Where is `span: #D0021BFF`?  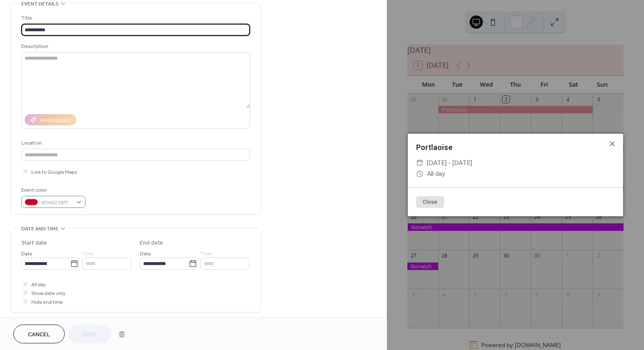
span: #D0021BFF is located at coordinates (57, 203).